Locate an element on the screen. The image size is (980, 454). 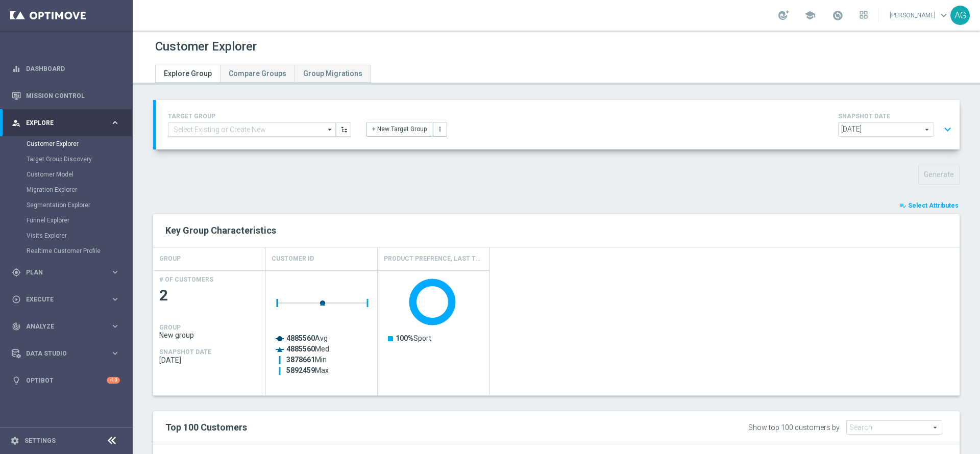
tspan: 4885560 is located at coordinates (301, 349).